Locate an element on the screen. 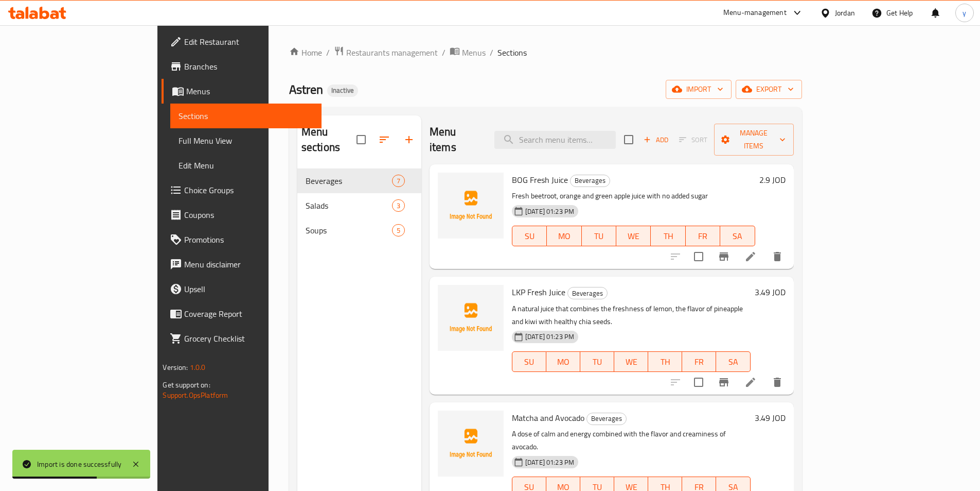 This screenshot has height=491, width=980. span: Select all sections is located at coordinates (361, 140).